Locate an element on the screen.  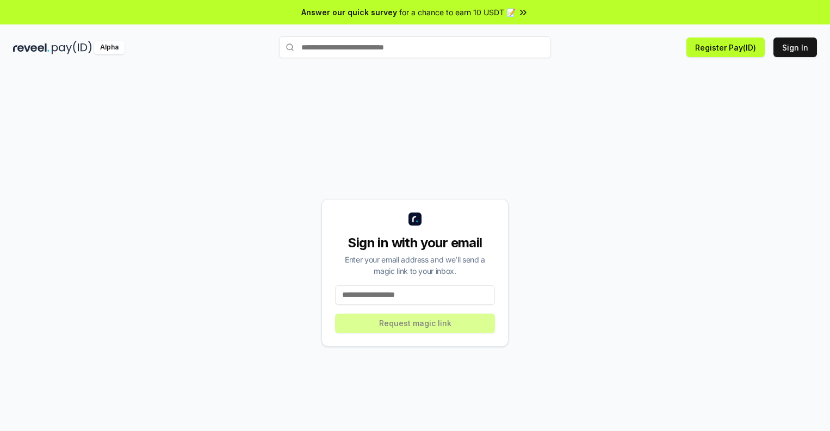
button: Sign In is located at coordinates (795, 47).